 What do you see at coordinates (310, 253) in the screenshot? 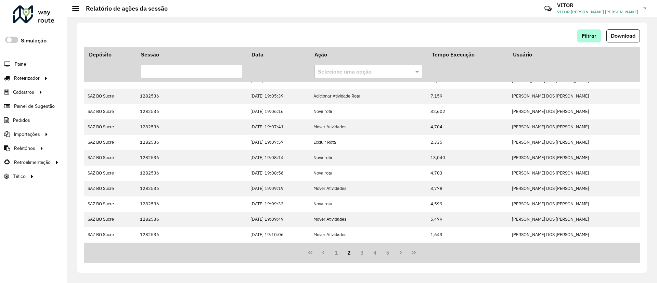
I see `button: First Page` at bounding box center [310, 253].